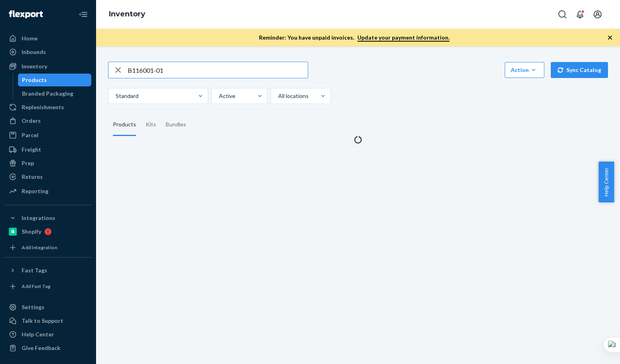 Image resolution: width=620 pixels, height=364 pixels. What do you see at coordinates (48, 232) in the screenshot?
I see `a: Shopify` at bounding box center [48, 232].